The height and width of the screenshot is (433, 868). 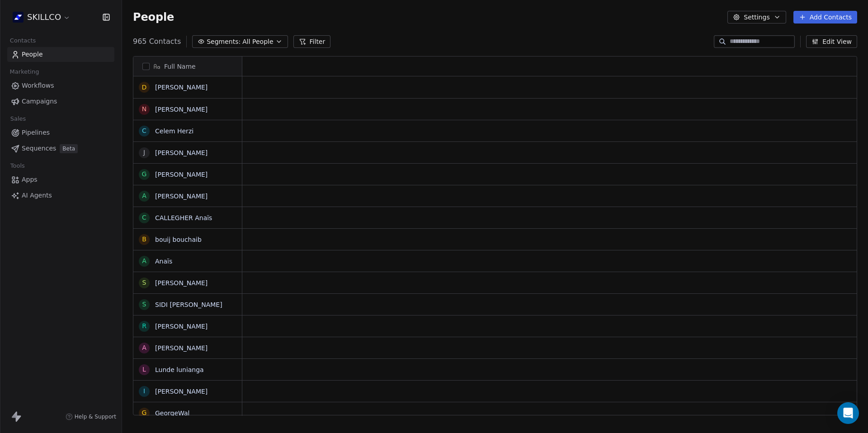 I want to click on a: GeorgeWal, so click(x=172, y=413).